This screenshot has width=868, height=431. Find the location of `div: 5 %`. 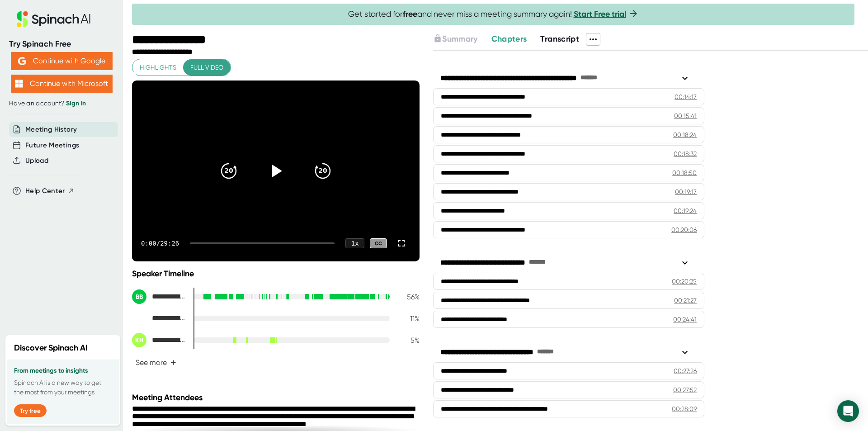

div: 5 % is located at coordinates (408, 340).